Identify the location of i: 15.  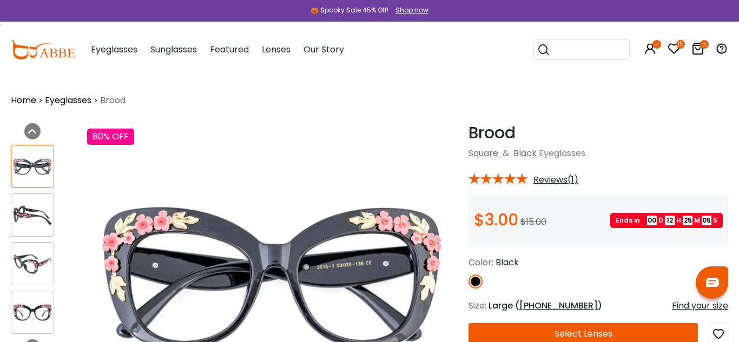
(680, 44).